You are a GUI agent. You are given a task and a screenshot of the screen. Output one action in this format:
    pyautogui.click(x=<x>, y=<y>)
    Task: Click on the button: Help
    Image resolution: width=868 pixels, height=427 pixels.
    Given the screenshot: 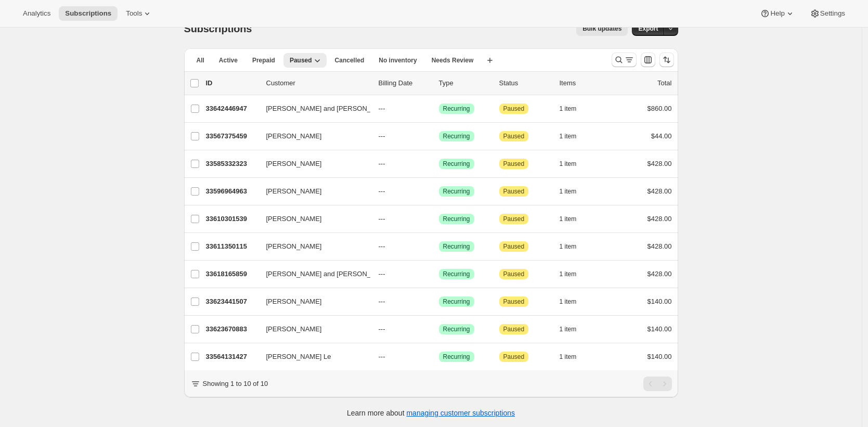 What is the action you would take?
    pyautogui.click(x=777, y=14)
    